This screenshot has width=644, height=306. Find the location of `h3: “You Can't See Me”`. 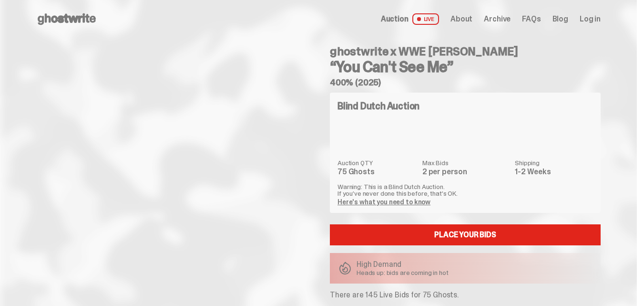

h3: “You Can't See Me” is located at coordinates (465, 67).